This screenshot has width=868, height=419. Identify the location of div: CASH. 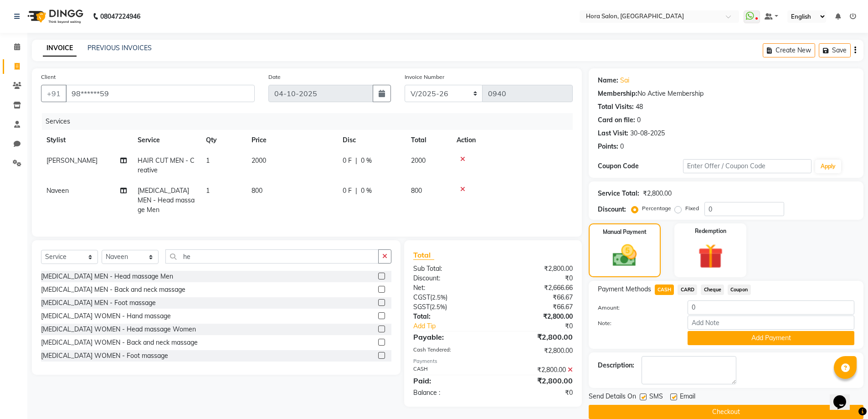
(450, 370).